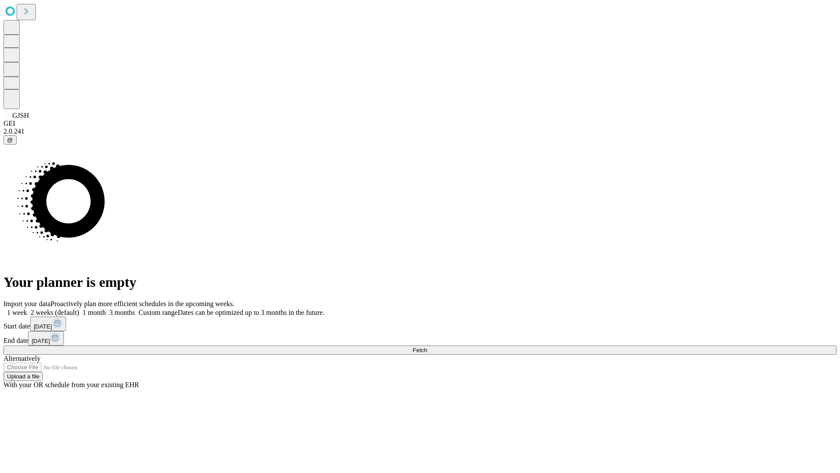 Image resolution: width=840 pixels, height=473 pixels. Describe the element at coordinates (158, 312) in the screenshot. I see `span: Custom range` at that location.